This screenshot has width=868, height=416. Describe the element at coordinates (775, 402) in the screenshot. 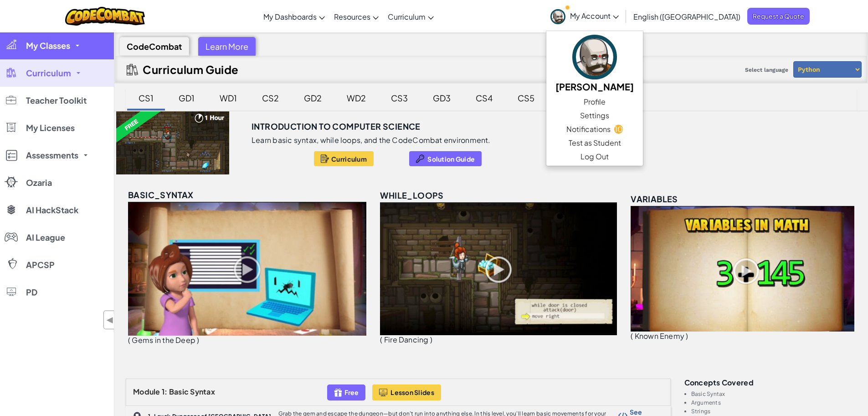

I see `li: Arguments` at that location.